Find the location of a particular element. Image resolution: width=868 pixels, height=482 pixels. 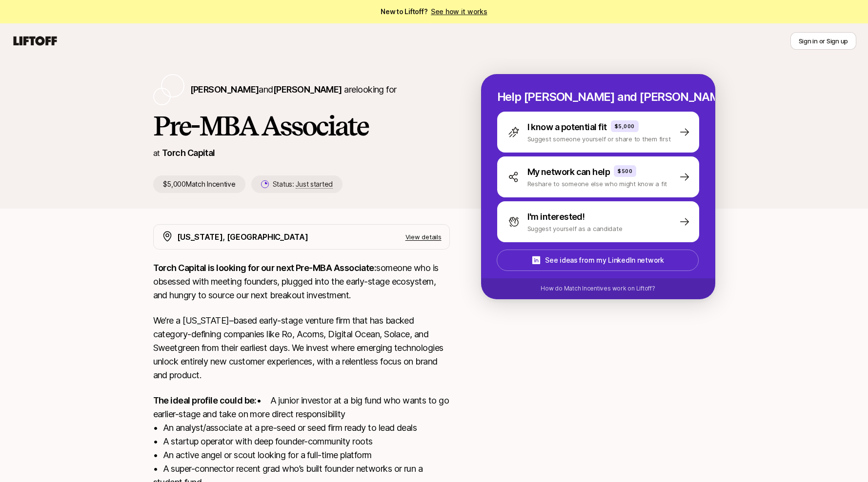

p: $5,000 Match Incentive is located at coordinates (199, 184).